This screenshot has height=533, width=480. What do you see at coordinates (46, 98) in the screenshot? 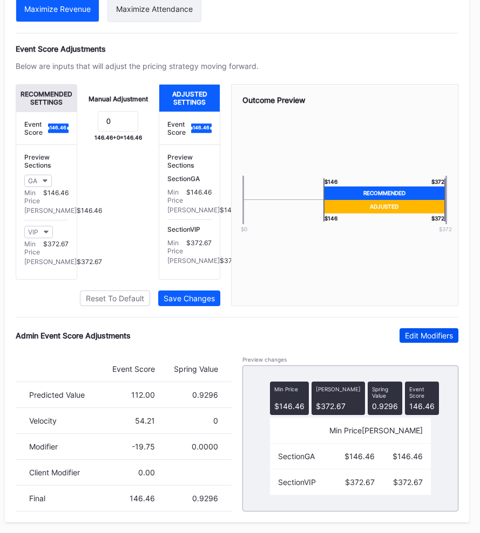
I see `div: Recommended Settings` at bounding box center [46, 98].